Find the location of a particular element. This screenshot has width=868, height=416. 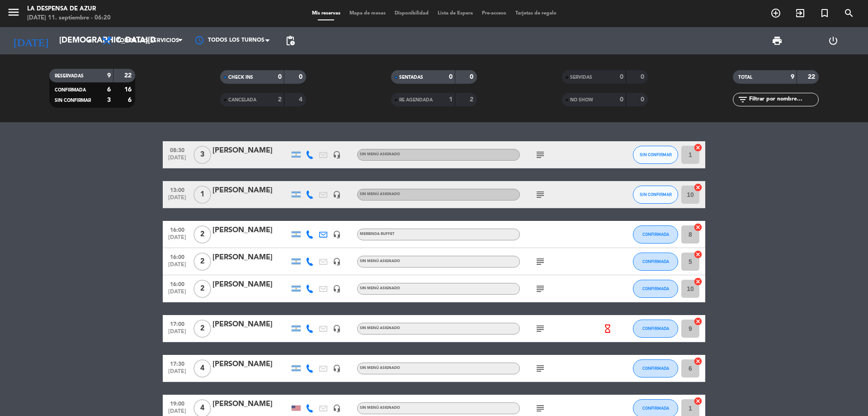

strong: 22 is located at coordinates (129, 76).